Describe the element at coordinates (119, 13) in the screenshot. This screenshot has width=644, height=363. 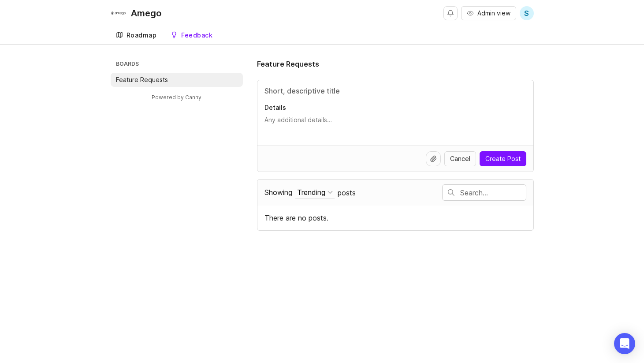
I see `img: Amego logo` at that location.